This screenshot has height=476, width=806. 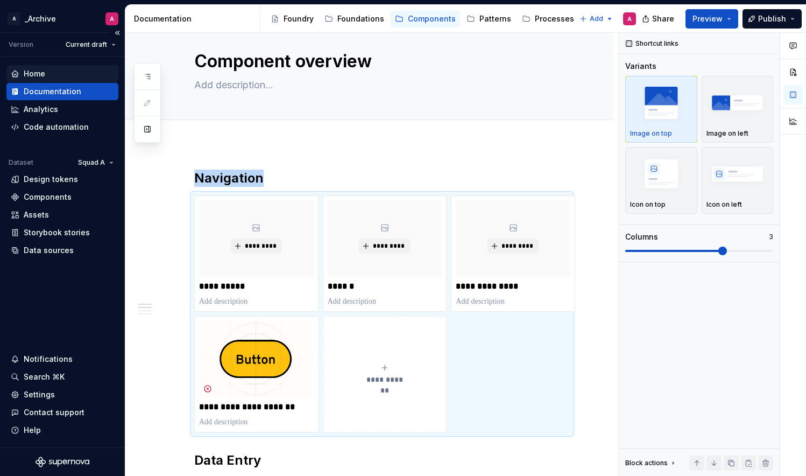 I want to click on a: Data sources, so click(x=62, y=250).